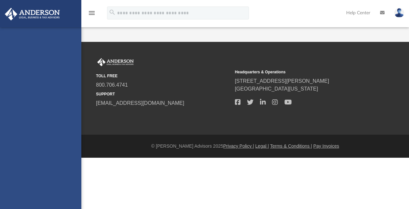 The height and width of the screenshot is (209, 409). Describe the element at coordinates (92, 15) in the screenshot. I see `a: menu` at that location.